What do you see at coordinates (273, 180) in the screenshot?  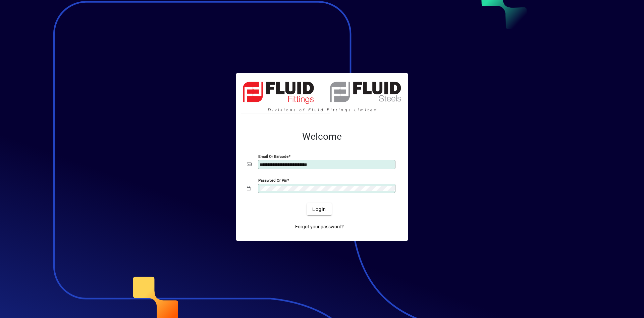 I see `mat-label: Password or Pin` at bounding box center [273, 180].